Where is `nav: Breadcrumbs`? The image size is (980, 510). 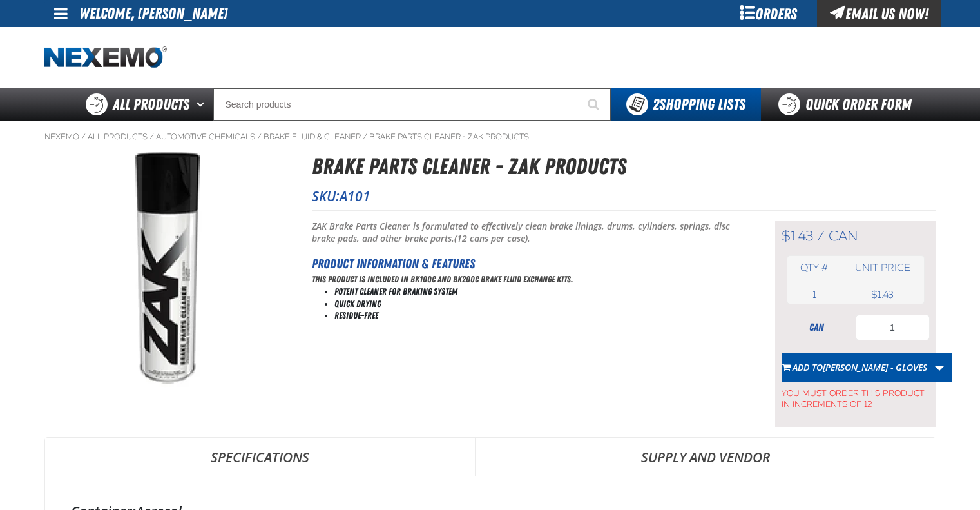
nav: Breadcrumbs is located at coordinates (490, 137).